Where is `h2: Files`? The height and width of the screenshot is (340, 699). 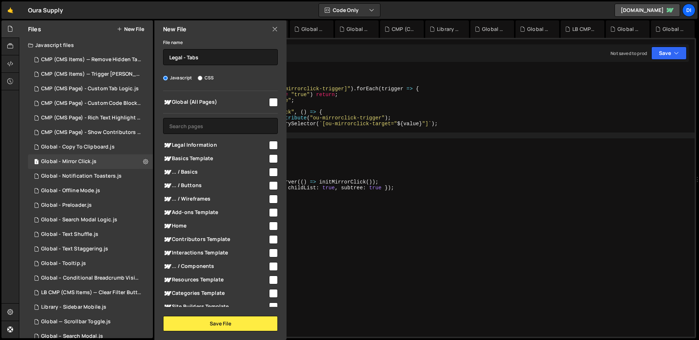
h2: Files is located at coordinates (35, 29).